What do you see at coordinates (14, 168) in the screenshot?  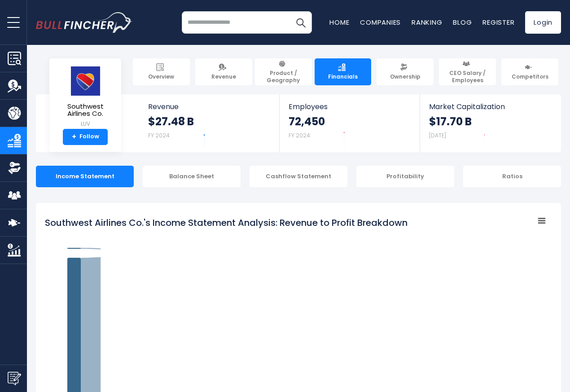 I see `img: Ownership` at bounding box center [14, 168].